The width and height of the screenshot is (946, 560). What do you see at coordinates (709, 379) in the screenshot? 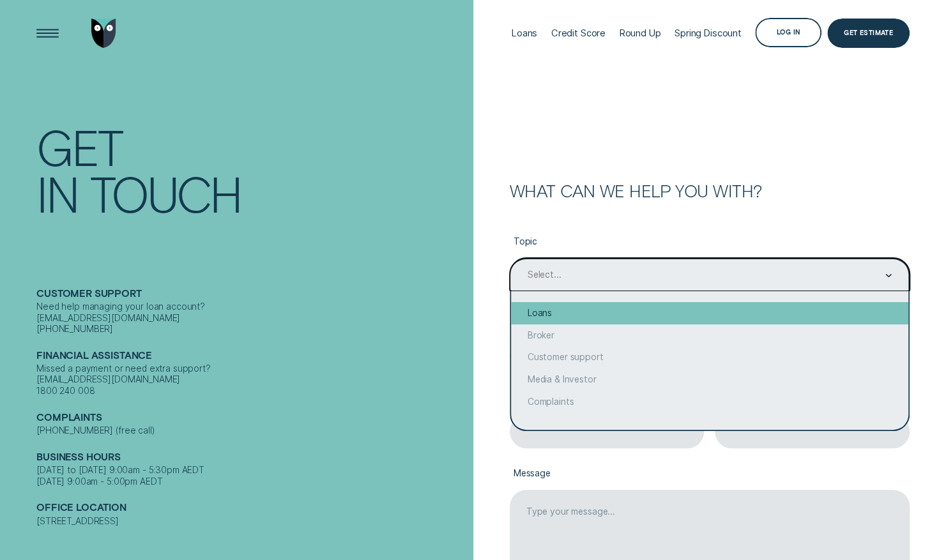
I see `div: Media & Investor` at bounding box center [709, 379].